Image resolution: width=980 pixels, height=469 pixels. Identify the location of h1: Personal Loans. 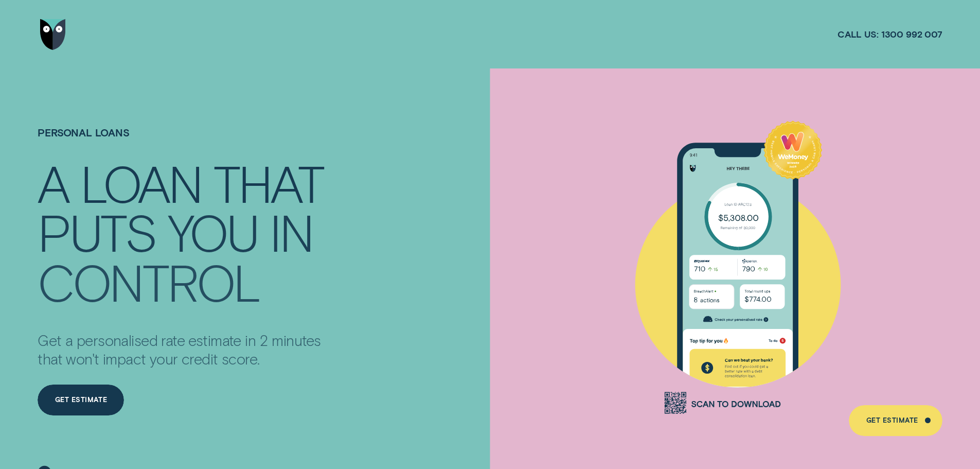
(186, 142).